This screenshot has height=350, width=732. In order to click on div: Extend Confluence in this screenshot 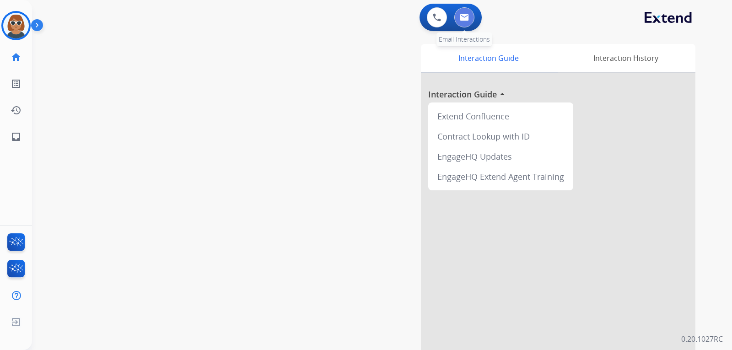, I will do `click(501, 116)`.